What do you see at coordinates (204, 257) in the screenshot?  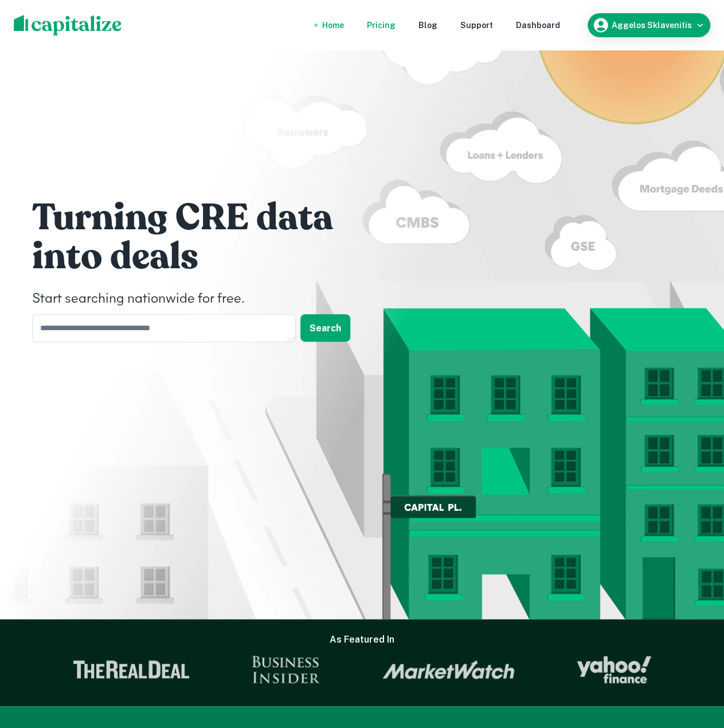 I see `h1: into deals` at bounding box center [204, 257].